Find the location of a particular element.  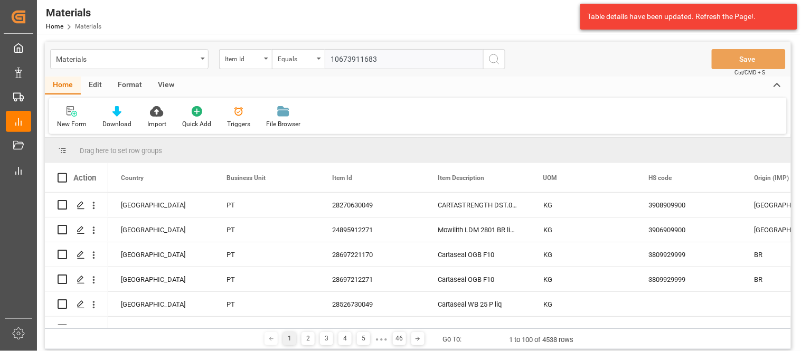

span: Item Id is located at coordinates (342, 178).